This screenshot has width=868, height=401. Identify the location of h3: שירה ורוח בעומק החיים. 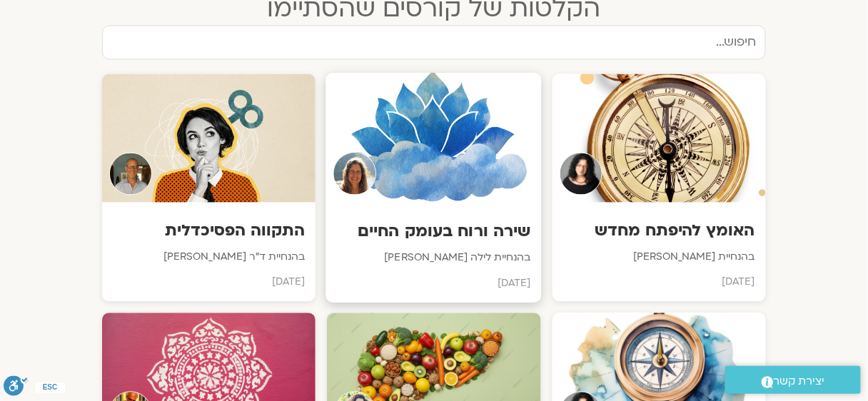
(434, 232).